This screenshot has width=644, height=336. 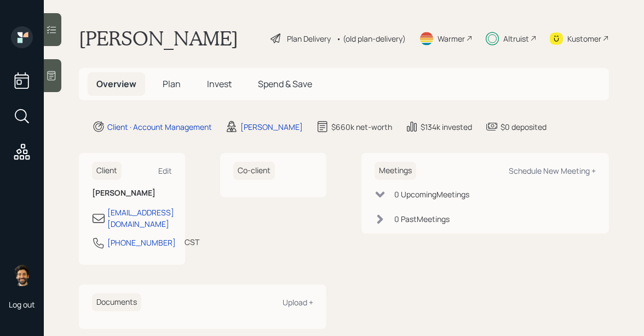 What do you see at coordinates (584, 38) in the screenshot?
I see `div: Kustomer` at bounding box center [584, 38].